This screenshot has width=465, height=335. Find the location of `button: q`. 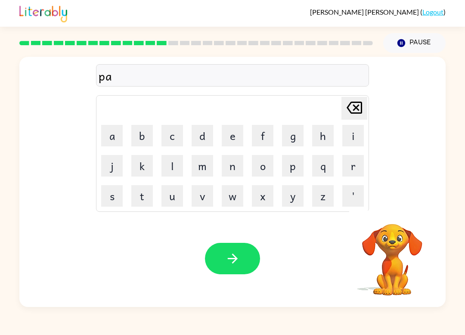

button: q is located at coordinates (323, 166).